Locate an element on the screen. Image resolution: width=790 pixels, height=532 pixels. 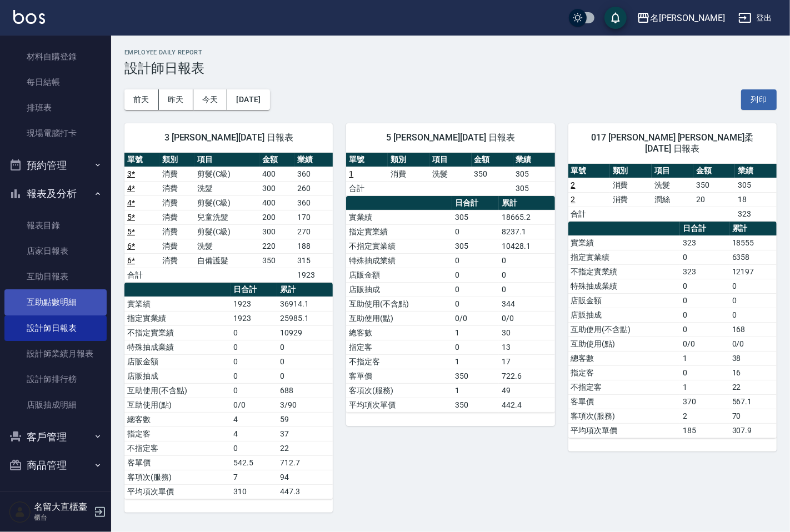
td: 567.1 is located at coordinates (753, 401).